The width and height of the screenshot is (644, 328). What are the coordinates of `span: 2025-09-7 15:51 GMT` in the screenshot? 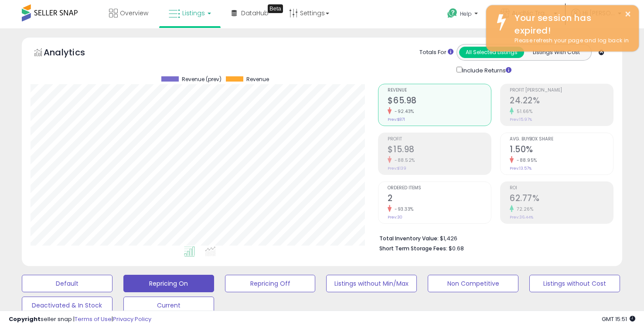 It's located at (618, 319).